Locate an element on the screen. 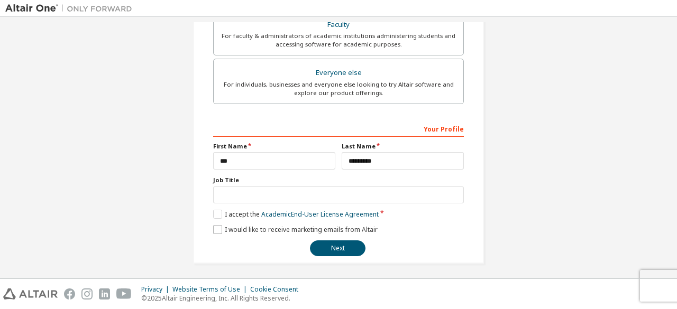 The width and height of the screenshot is (677, 309). div: For faculty & administrators of academic institutions administering students and accessing softwa... is located at coordinates (338, 40).